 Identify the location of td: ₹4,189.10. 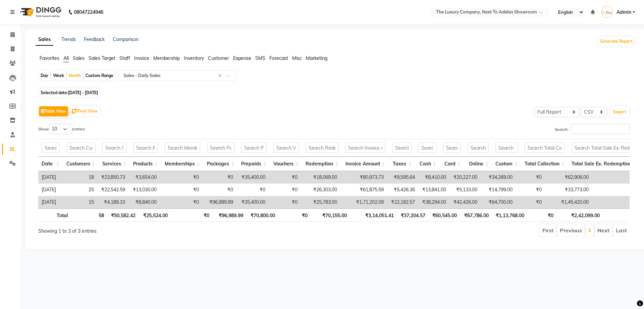
(113, 202).